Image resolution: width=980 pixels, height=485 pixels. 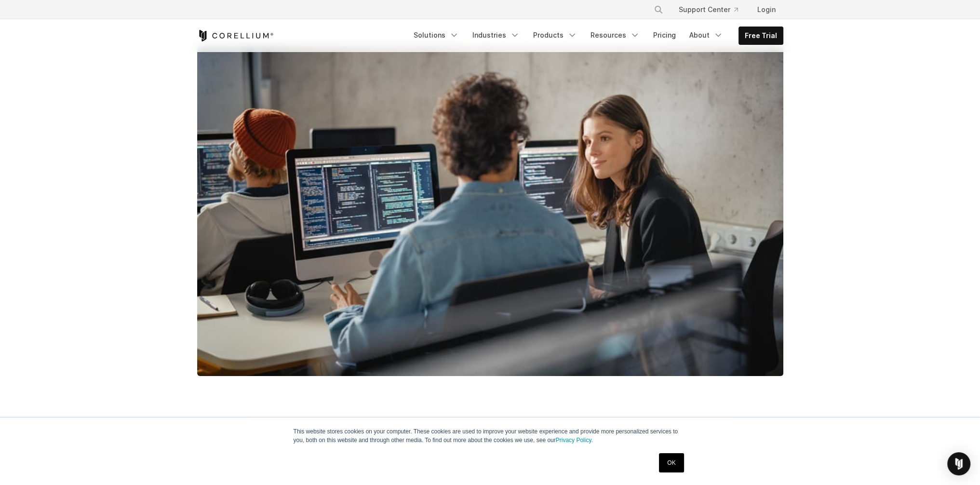 What do you see at coordinates (706, 35) in the screenshot?
I see `a: About` at bounding box center [706, 35].